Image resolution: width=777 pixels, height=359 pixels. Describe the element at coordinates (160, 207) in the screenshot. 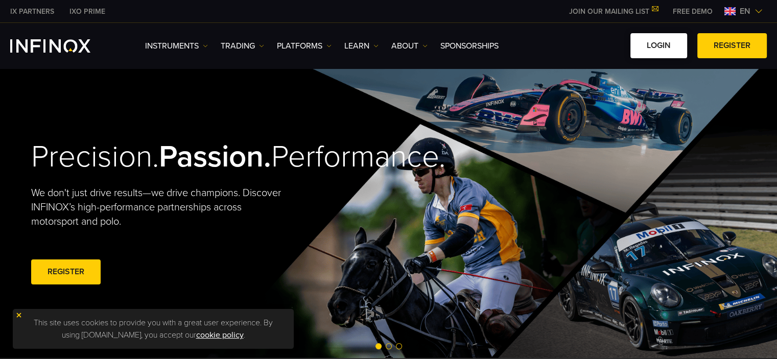

I see `p: We don't just drive results—we drive champions. Discover INFINOX’s high-performance partnerships ...` at that location.